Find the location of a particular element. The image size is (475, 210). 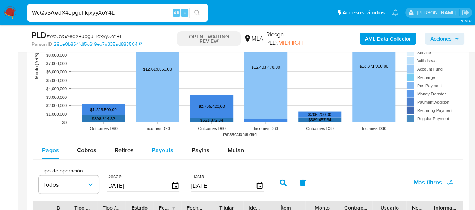

span: # WcQvSAedX4JpguHqxyyXoY4L is located at coordinates (85, 36).